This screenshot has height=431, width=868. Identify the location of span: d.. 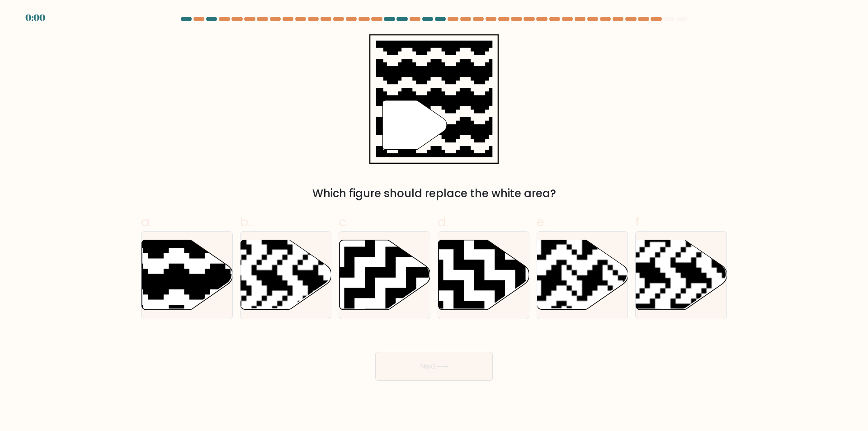
(443, 222).